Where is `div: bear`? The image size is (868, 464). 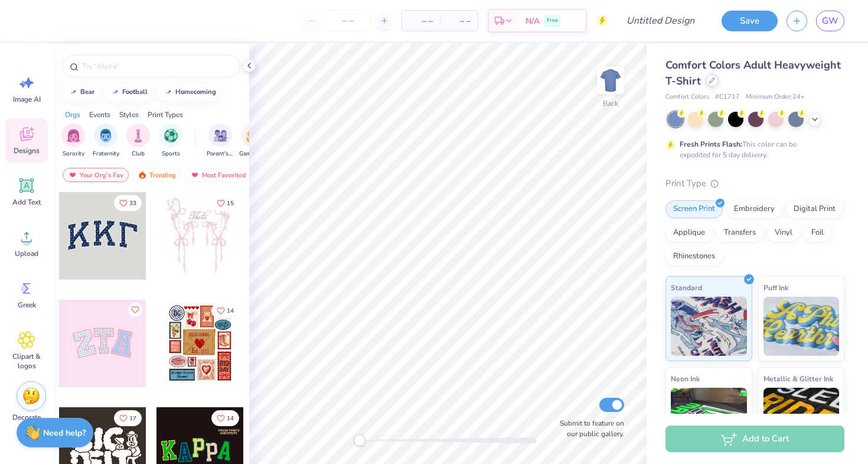 div: bear is located at coordinates (88, 92).